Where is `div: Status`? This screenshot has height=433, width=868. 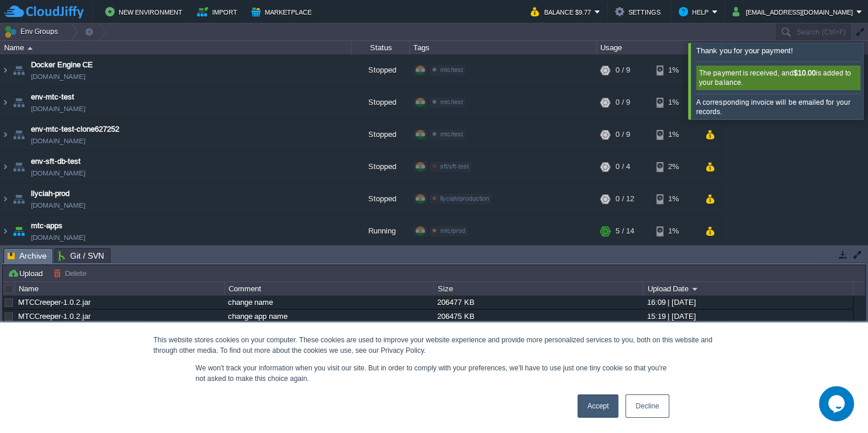 div: Status is located at coordinates (381, 47).